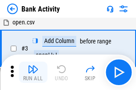 This screenshot has height=90, width=136. Describe the element at coordinates (46, 56) in the screenshot. I see `div: open!J:J` at that location.